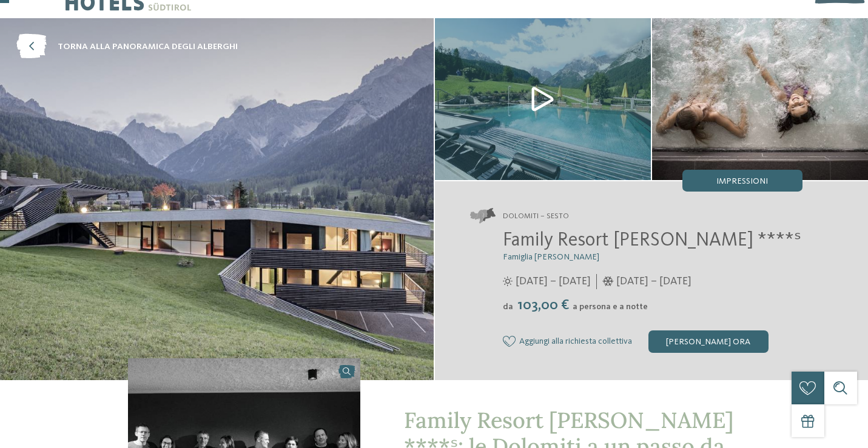 Image resolution: width=868 pixels, height=448 pixels. What do you see at coordinates (147, 47) in the screenshot?
I see `span: torna alla panoramica degli alberghi` at bounding box center [147, 47].